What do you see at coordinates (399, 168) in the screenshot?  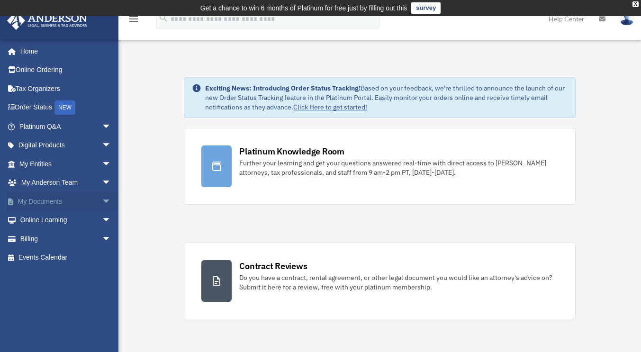 I see `div: Further your learning and get your questions answered real-time with direct access to [PERSON_NAM...` at bounding box center [399, 168].